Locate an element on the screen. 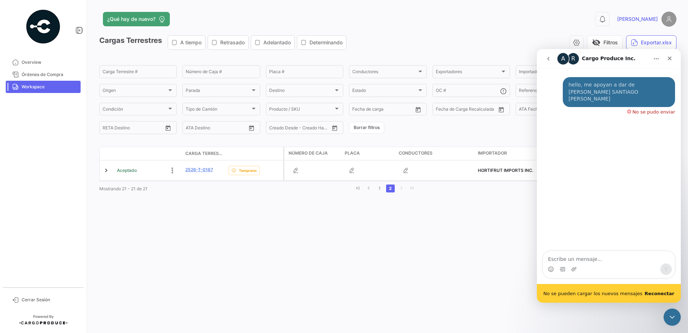 This screenshot has height=333, width=688. a: Órdenes de Compra is located at coordinates (43, 75).